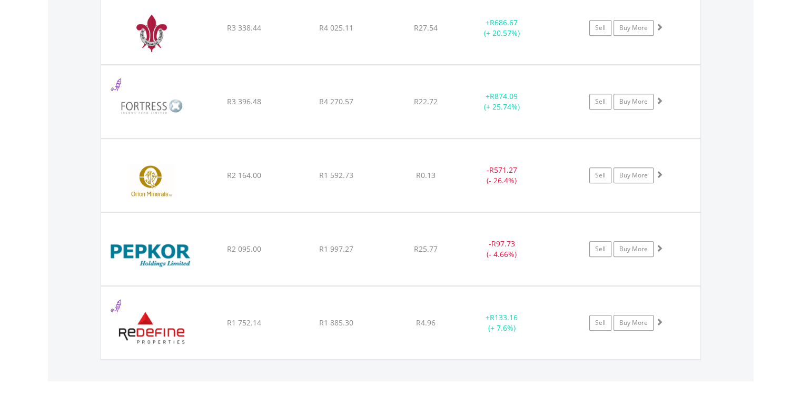 Image resolution: width=801 pixels, height=396 pixels. Describe the element at coordinates (152, 181) in the screenshot. I see `img: EQU.ZA.ORN.png` at that location.